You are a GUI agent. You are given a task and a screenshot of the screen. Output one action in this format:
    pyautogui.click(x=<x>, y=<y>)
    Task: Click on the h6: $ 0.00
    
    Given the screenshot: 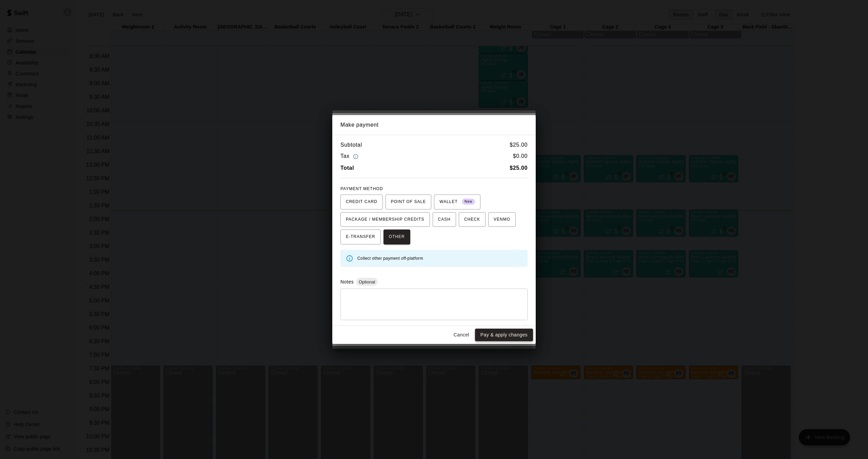 What is the action you would take?
    pyautogui.click(x=520, y=156)
    